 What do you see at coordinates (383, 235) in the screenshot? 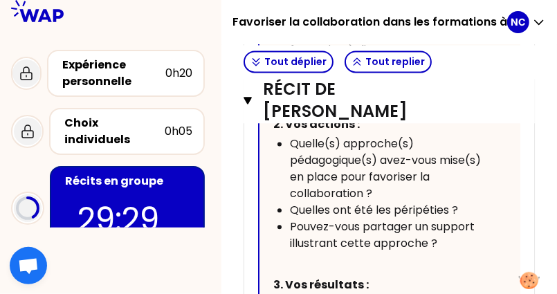
I see `span: Pouvez-vous partager un support illustrant cette approche ?` at bounding box center [383, 235].